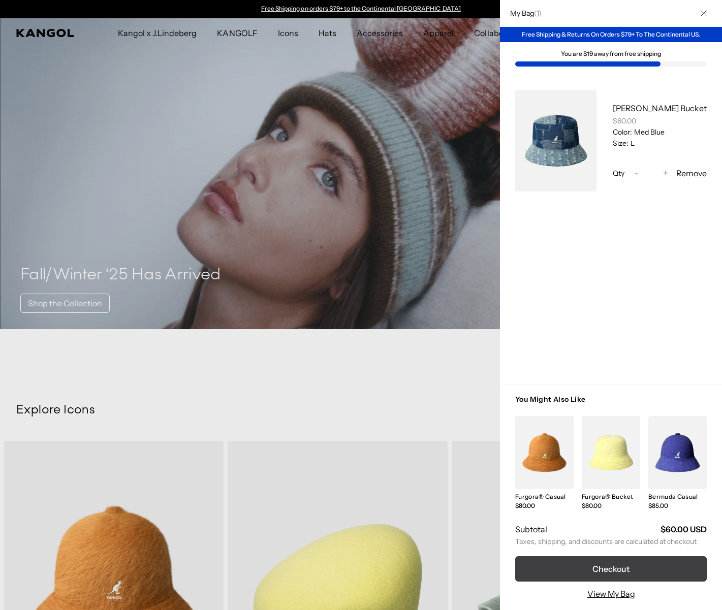 The width and height of the screenshot is (722, 610). I want to click on dd: Med Blue, so click(648, 132).